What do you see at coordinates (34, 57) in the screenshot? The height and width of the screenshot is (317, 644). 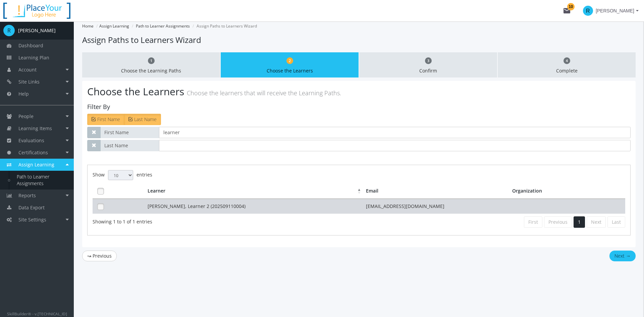 I see `span: Learning Plan` at bounding box center [34, 57].